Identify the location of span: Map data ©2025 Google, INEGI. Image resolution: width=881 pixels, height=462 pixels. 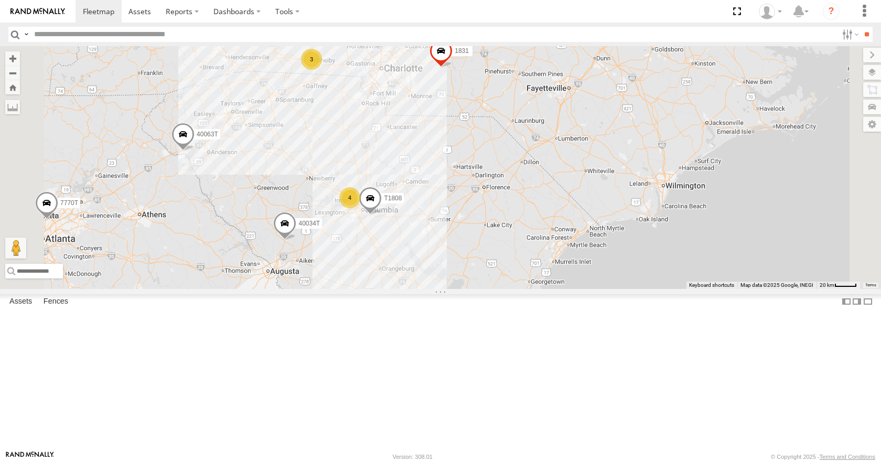
(777, 285).